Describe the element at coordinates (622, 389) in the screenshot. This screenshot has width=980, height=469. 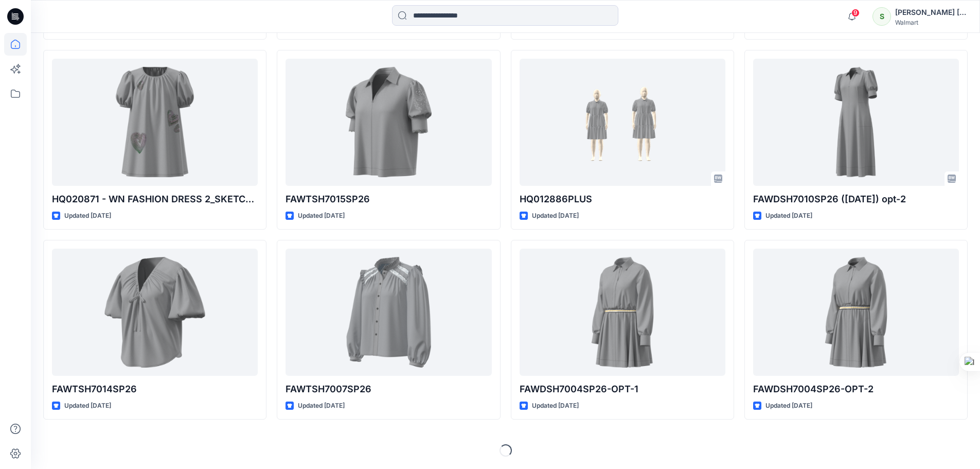
I see `p: FAWDSH7004SP26-OPT-1` at that location.